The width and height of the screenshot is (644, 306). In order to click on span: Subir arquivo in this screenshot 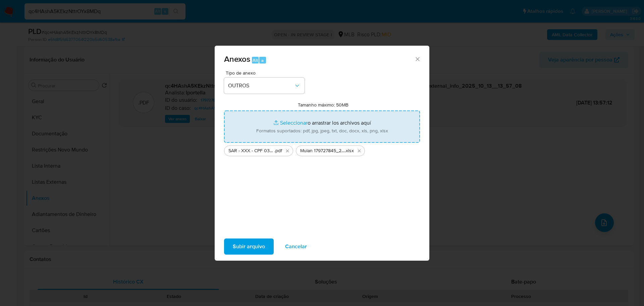, I will do `click(249, 246)`.